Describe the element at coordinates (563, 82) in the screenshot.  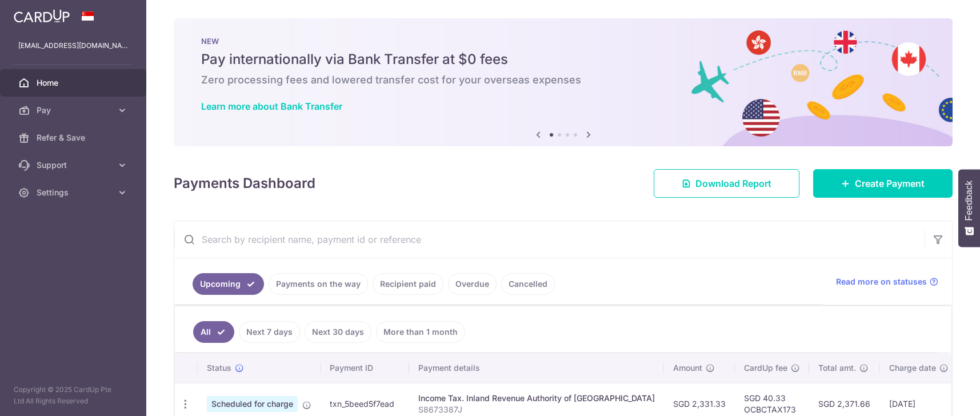
I see `img: Bank transfer banner` at that location.